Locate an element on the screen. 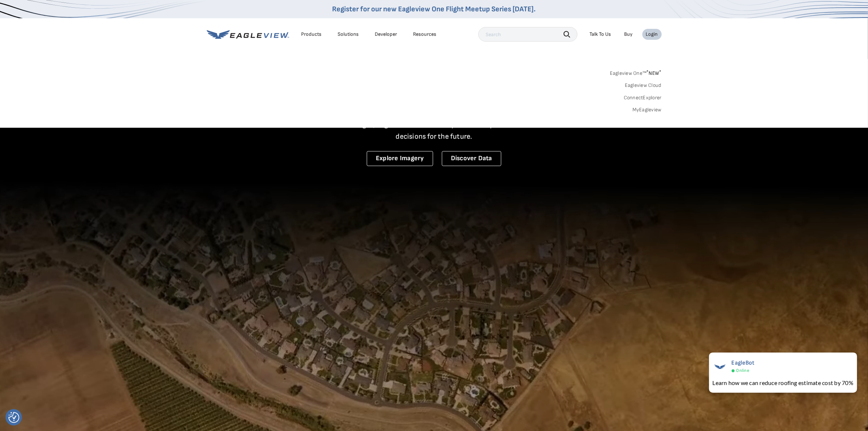  div: Solutions is located at coordinates (349, 34).